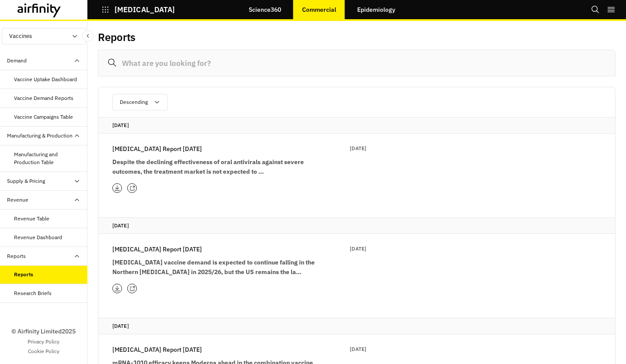  I want to click on div: Research Briefs, so click(33, 294).